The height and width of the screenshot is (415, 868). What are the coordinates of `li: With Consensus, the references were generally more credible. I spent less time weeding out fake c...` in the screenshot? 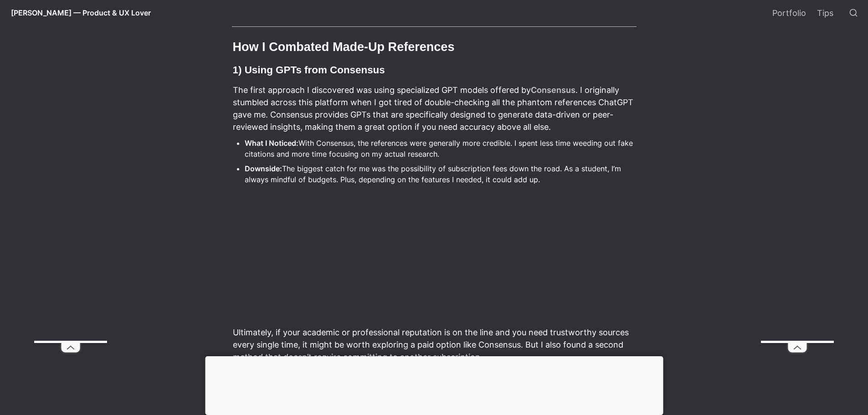 It's located at (440, 148).